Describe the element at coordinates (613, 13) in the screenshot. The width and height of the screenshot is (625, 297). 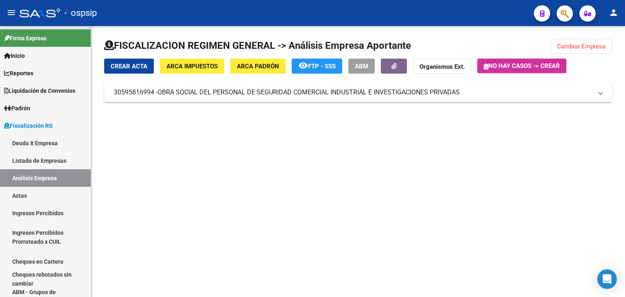
I see `mat-icon: person` at that location.